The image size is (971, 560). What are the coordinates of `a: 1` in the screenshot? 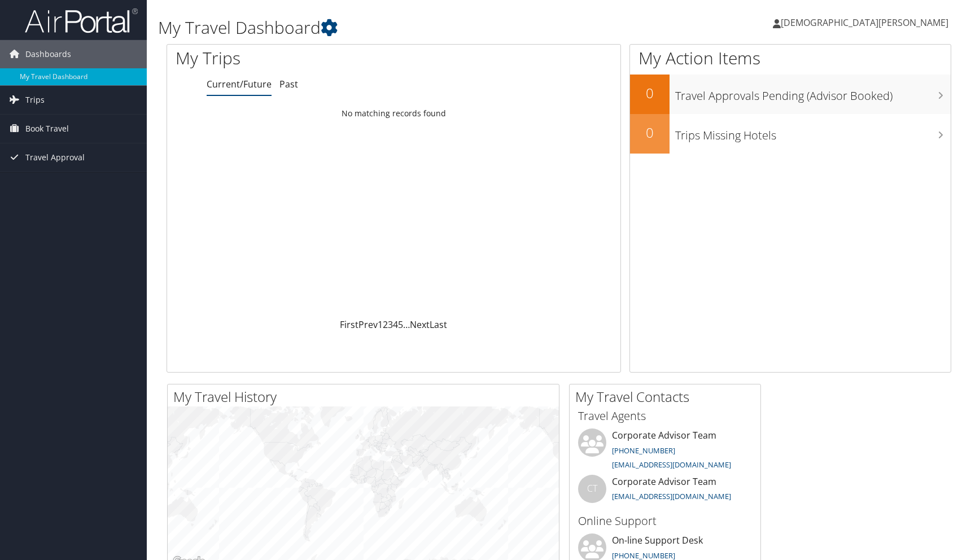 It's located at (380, 325).